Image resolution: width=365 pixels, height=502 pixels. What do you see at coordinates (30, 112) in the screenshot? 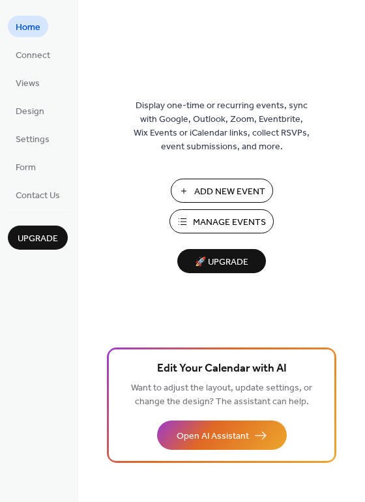
I see `span: Design` at bounding box center [30, 112].